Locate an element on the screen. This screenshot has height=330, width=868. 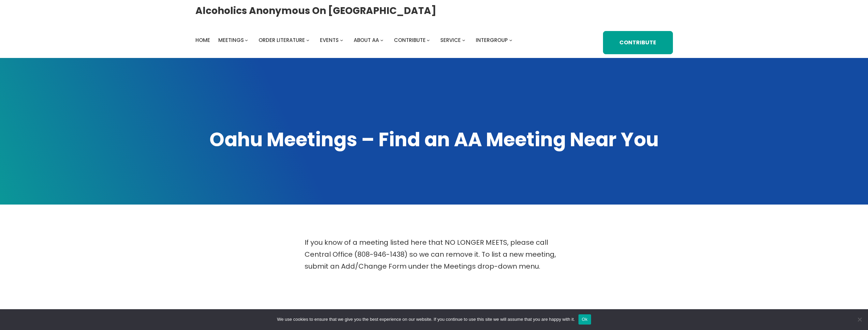
a: Events is located at coordinates (329, 40).